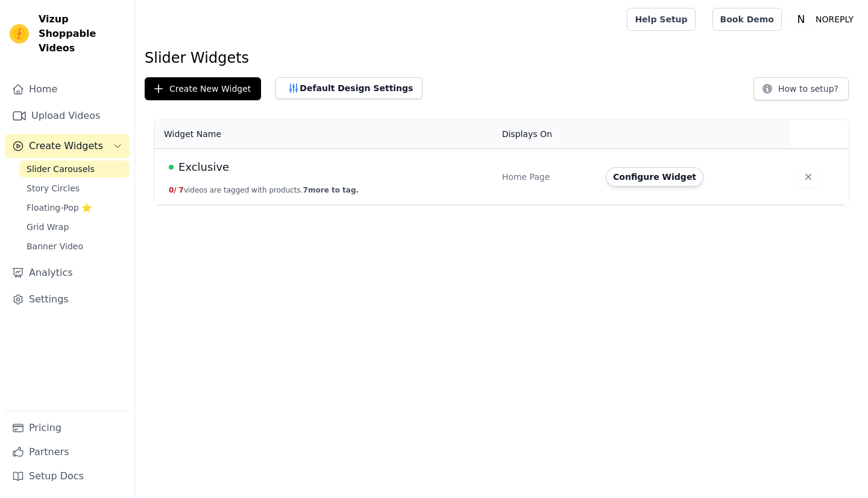  What do you see at coordinates (74, 246) in the screenshot?
I see `a: Banner Video` at bounding box center [74, 246].